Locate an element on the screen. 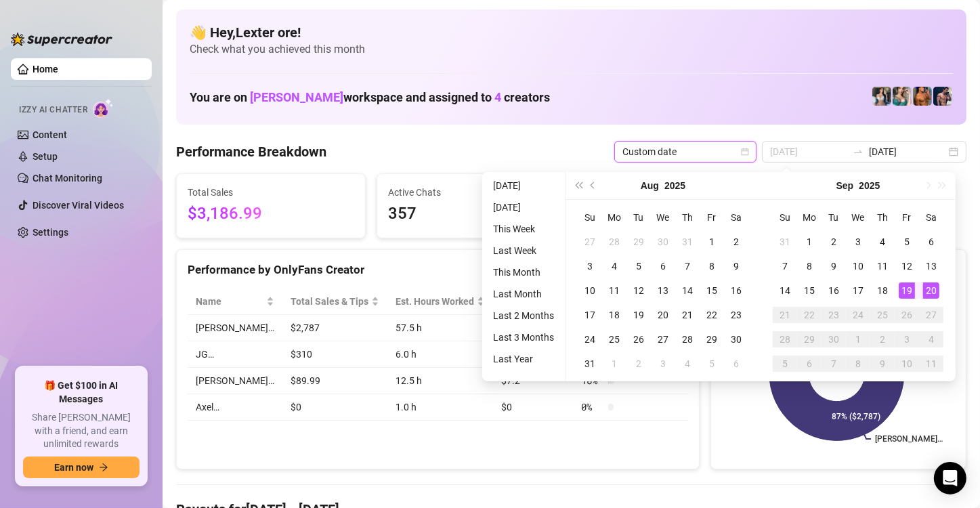 The image size is (980, 508). th: Fr is located at coordinates (712, 218).